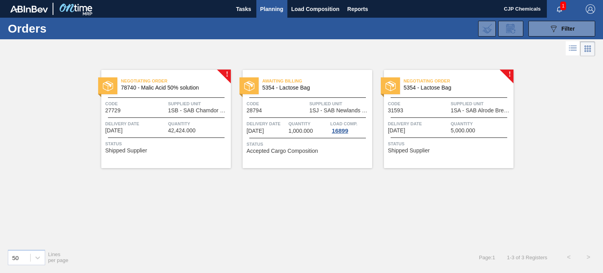 The width and height of the screenshot is (603, 273). Describe the element at coordinates (396, 130) in the screenshot. I see `span: 09/18/2025` at that location.